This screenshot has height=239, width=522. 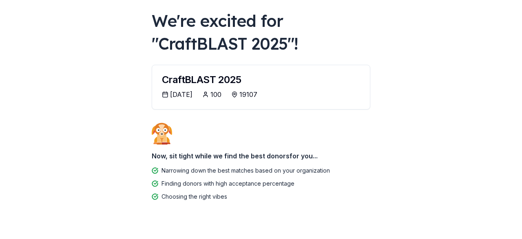 I want to click on div: 19107, so click(x=248, y=95).